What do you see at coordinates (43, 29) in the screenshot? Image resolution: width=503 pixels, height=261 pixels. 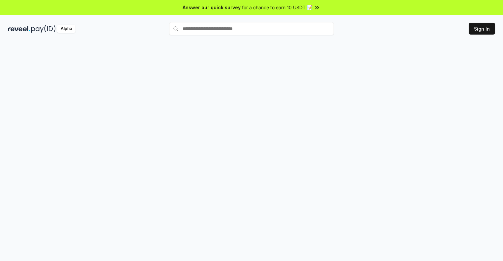 I see `img: pay_id` at bounding box center [43, 29].